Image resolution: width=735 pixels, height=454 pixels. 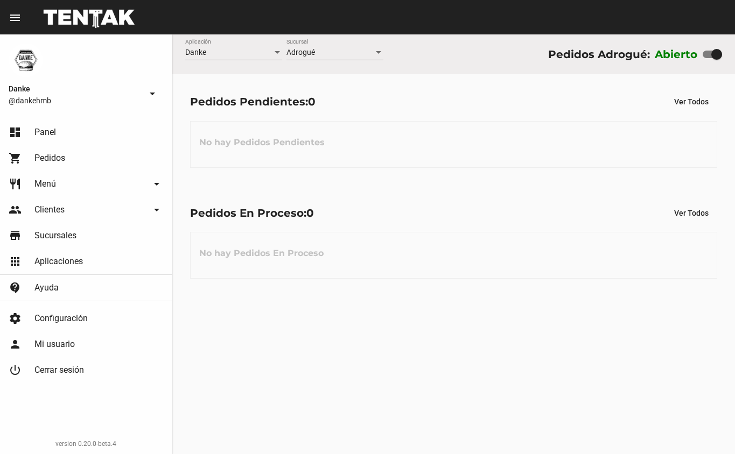 What do you see at coordinates (50, 158) in the screenshot?
I see `span: Pedidos` at bounding box center [50, 158].